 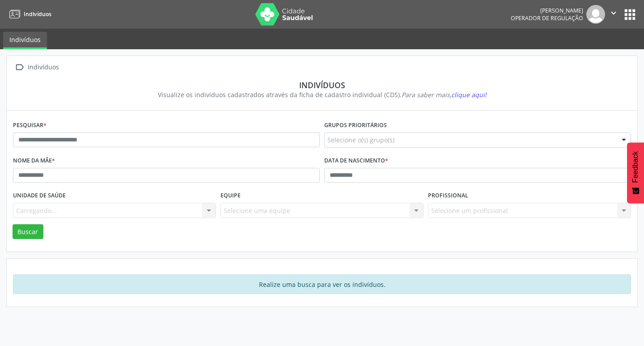 What do you see at coordinates (444, 94) in the screenshot?
I see `i: Para saber mais,` at bounding box center [444, 94].